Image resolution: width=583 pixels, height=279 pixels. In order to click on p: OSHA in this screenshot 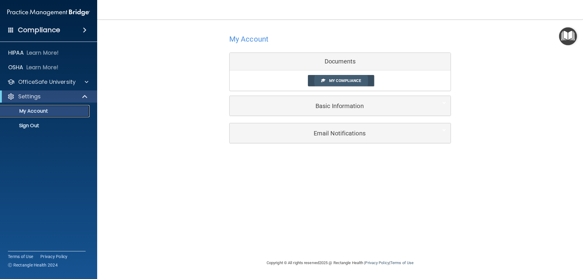, I will do `click(16, 67)`.